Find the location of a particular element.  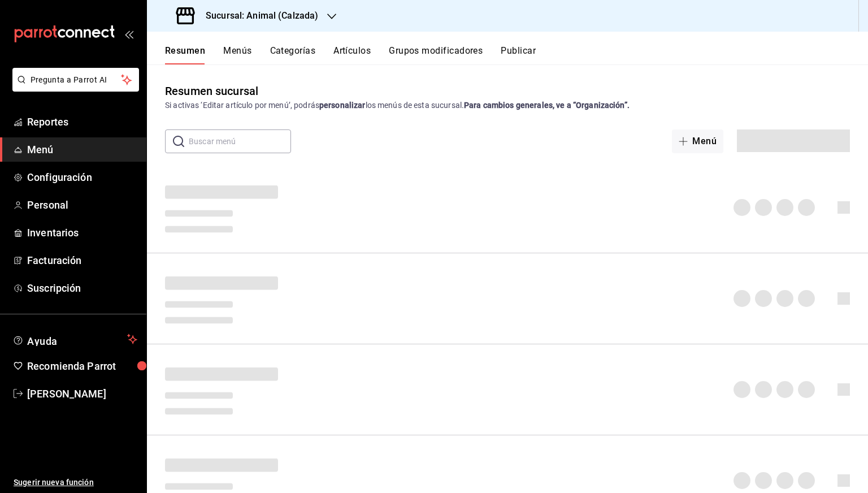

span: Personal is located at coordinates (82, 205).